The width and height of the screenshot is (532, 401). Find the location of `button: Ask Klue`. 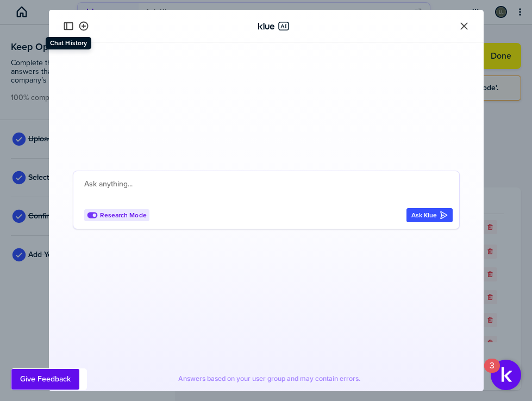

button: Ask Klue is located at coordinates (430, 215).